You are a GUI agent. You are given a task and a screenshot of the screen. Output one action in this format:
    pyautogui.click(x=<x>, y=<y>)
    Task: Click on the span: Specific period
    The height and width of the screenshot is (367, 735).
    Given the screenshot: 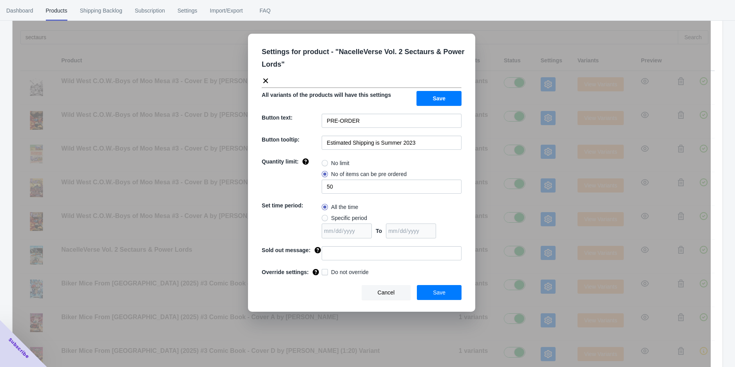 What is the action you would take?
    pyautogui.click(x=349, y=218)
    